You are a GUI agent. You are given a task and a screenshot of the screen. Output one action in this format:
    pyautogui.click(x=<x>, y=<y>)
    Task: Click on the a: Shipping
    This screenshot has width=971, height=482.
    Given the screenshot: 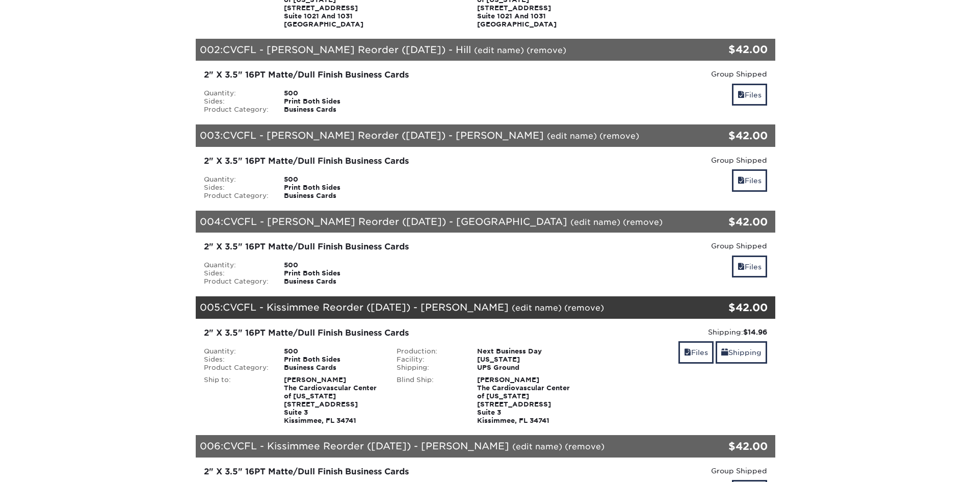 What is the action you would take?
    pyautogui.click(x=741, y=352)
    